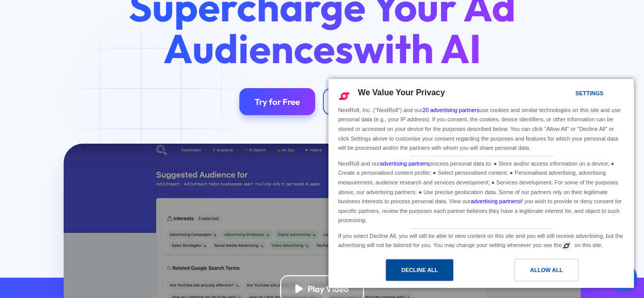  What do you see at coordinates (546, 270) in the screenshot?
I see `div: Allow All` at bounding box center [546, 270].